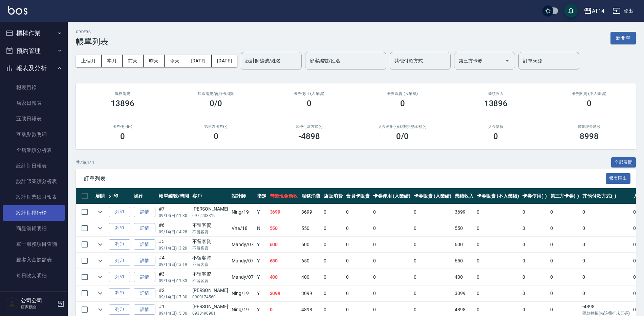 This screenshot has width=644, height=316. I want to click on h3: 13896, so click(123, 103).